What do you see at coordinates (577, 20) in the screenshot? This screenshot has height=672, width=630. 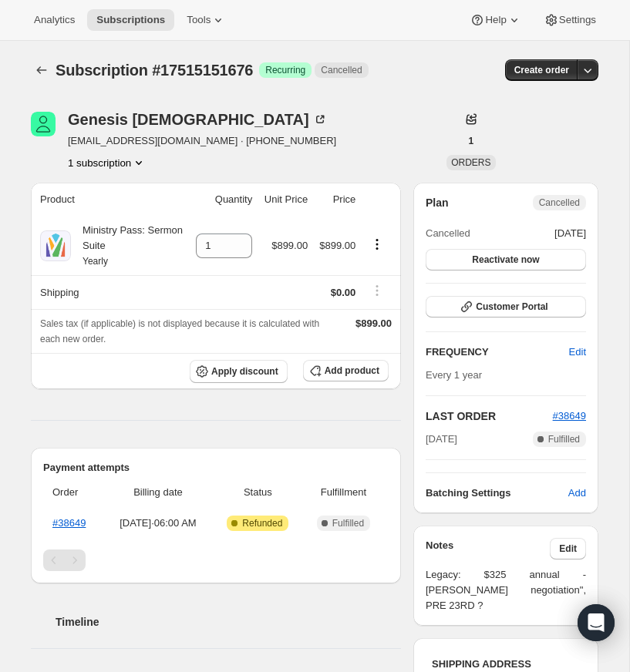 I see `span: Settings` at bounding box center [577, 20].